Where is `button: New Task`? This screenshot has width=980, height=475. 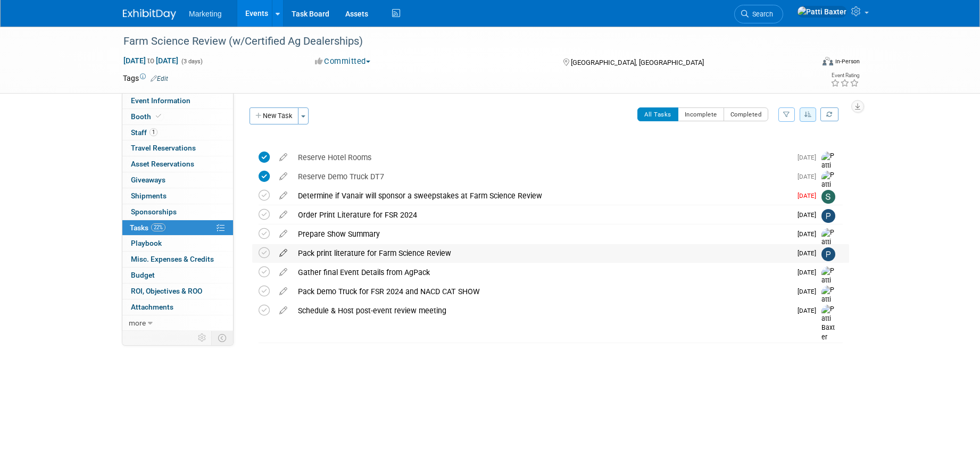 button: New Task is located at coordinates (274, 116).